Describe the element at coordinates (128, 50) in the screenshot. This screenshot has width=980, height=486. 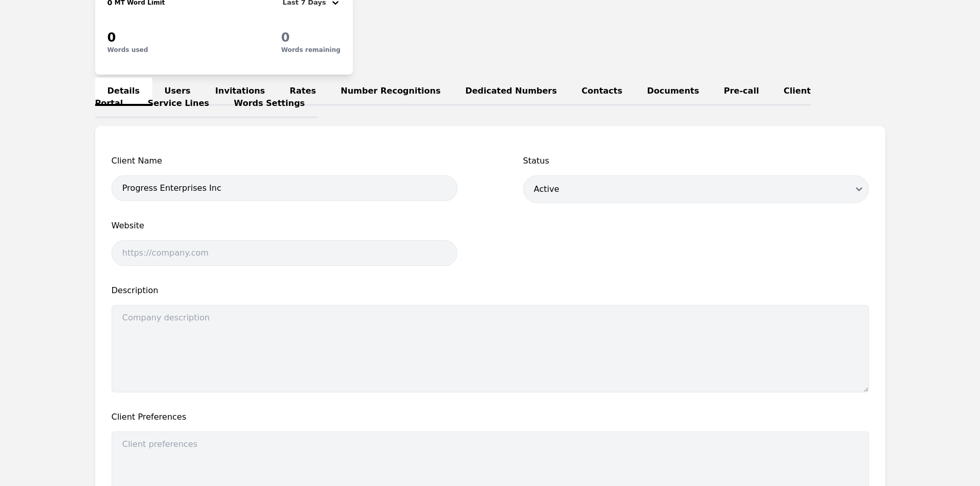
I see `p: Words used` at that location.